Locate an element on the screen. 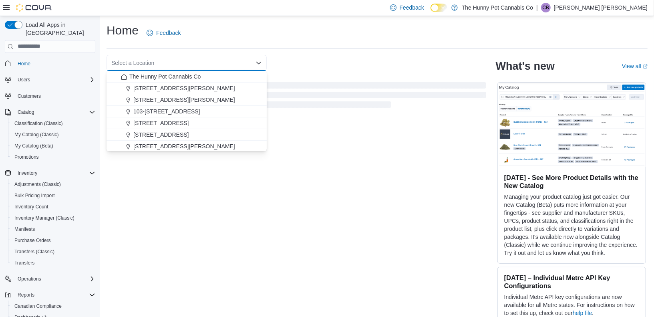  span: My Catalog (Classic) is located at coordinates (53, 134).